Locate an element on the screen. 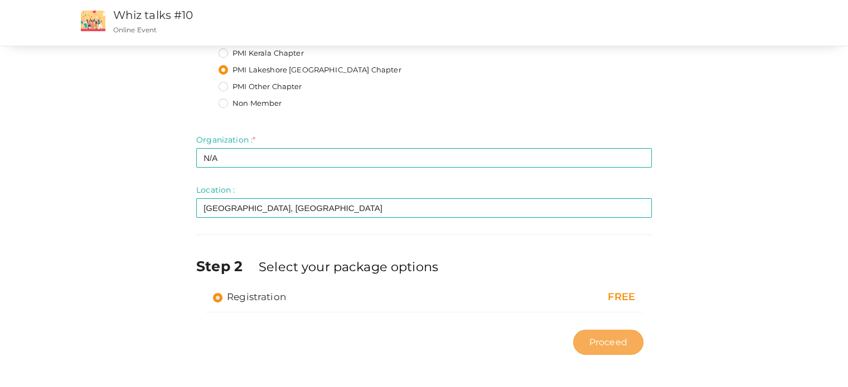 Image resolution: width=848 pixels, height=387 pixels. label: Organization : is located at coordinates (226, 140).